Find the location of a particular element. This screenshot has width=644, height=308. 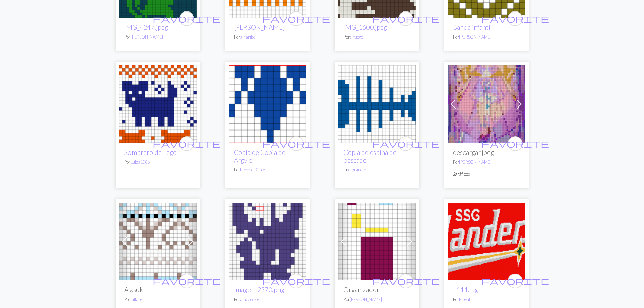

a: IMG_4247.jpeg is located at coordinates (146, 27).